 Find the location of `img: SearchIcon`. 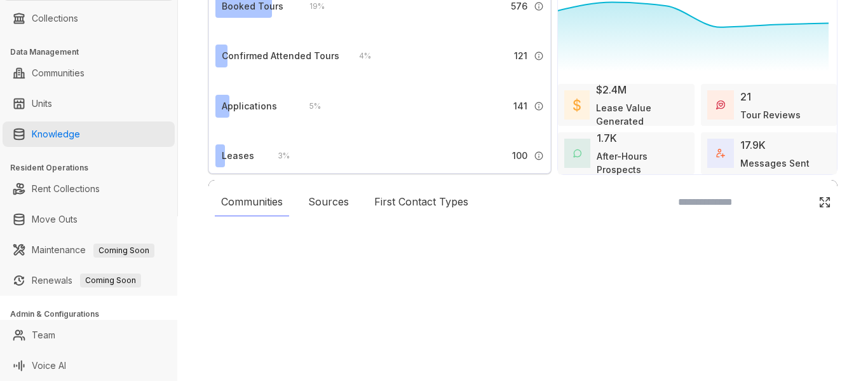

img: SearchIcon is located at coordinates (797, 202).